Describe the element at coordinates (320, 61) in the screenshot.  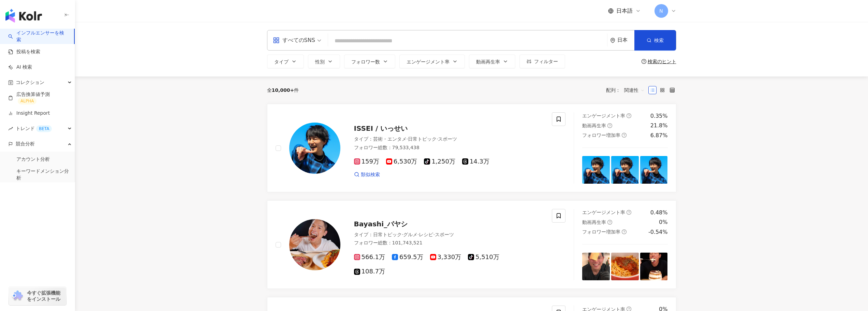
I see `span: 性別` at that location.